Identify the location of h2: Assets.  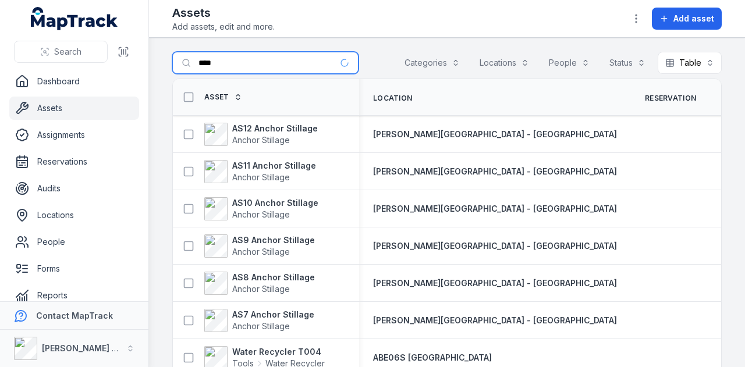
(224, 13).